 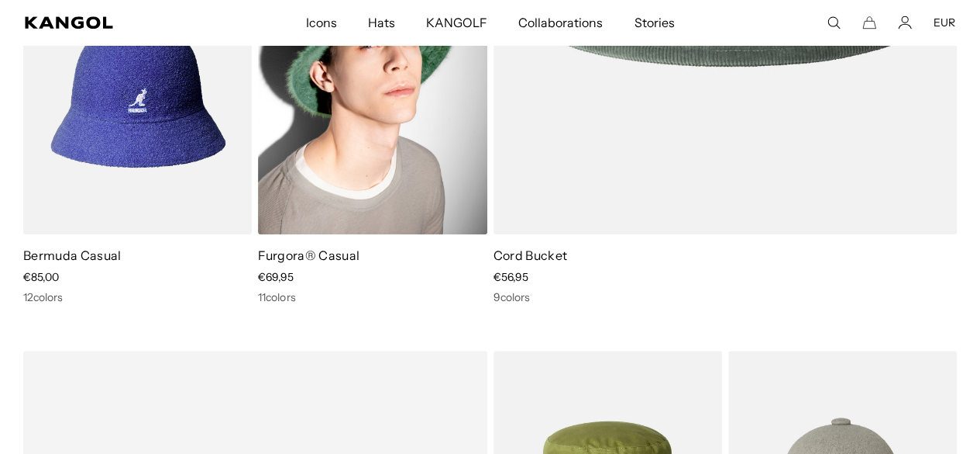 I want to click on a: Furgora® Casual, so click(x=308, y=255).